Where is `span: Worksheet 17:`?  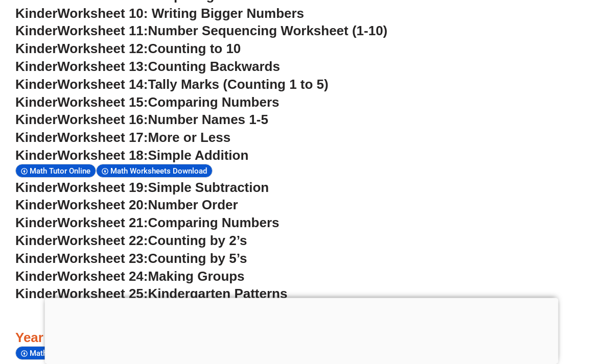 span: Worksheet 17: is located at coordinates (102, 138).